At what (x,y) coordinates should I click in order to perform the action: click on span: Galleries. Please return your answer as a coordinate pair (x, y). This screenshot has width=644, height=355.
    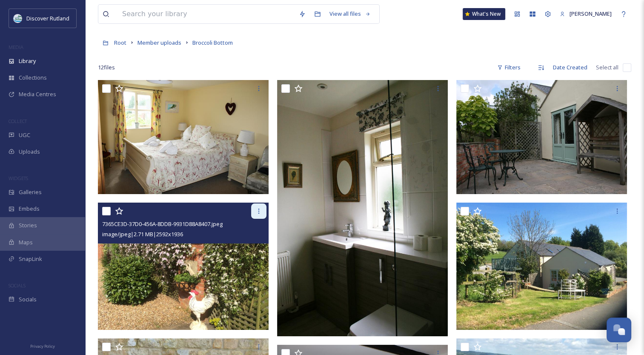
    Looking at the image, I should click on (30, 191).